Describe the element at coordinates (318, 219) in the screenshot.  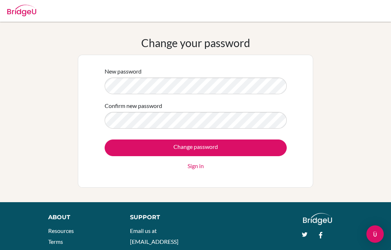
I see `img: logo_white@2x-f4f0deed5e89b7ecb1c2cc34c3e3d731f90f0f143d5ea2071677605dd97b5244.png` at that location.